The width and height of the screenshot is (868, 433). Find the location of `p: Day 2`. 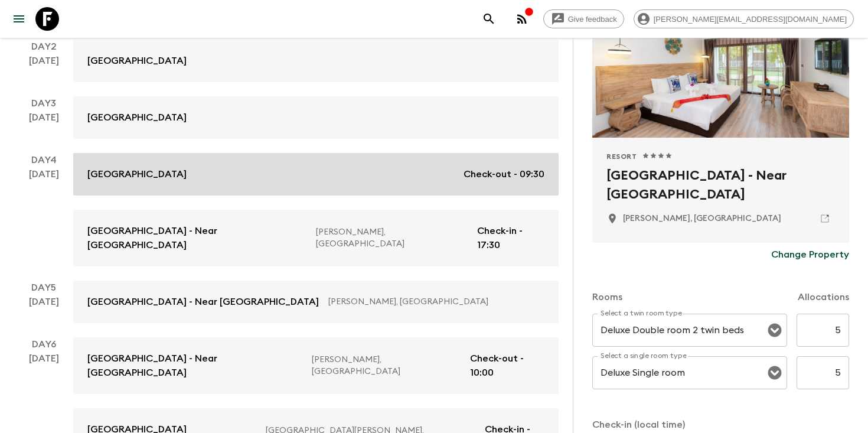

p: Day 2 is located at coordinates (44, 47).